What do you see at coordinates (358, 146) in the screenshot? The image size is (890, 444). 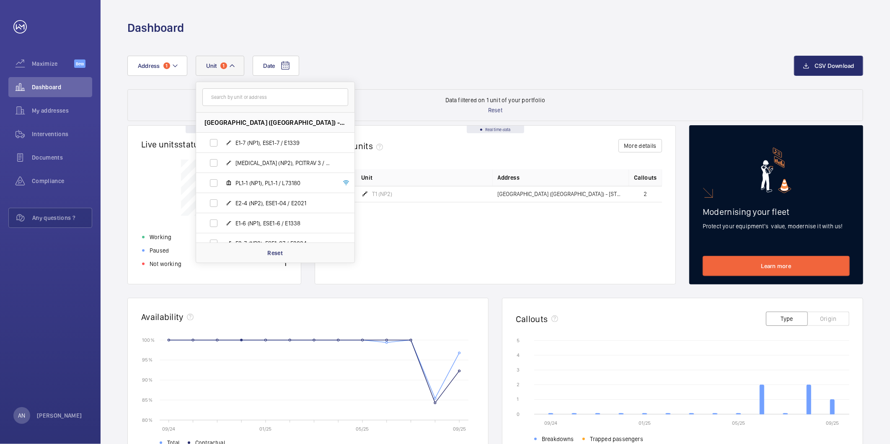 I see `h2: Rogue` at bounding box center [358, 146].